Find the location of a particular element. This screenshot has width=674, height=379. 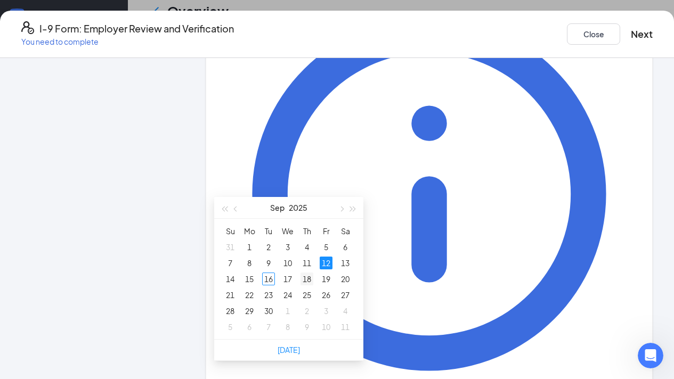

div: 13 is located at coordinates (345, 263).